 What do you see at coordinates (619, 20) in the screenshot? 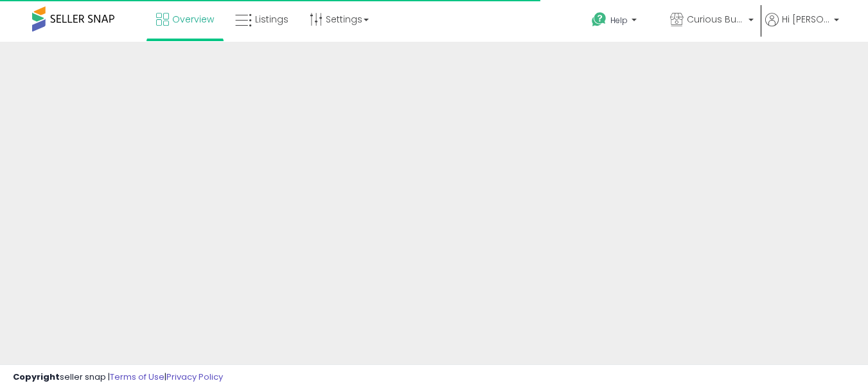
I see `span: Help` at bounding box center [619, 20].